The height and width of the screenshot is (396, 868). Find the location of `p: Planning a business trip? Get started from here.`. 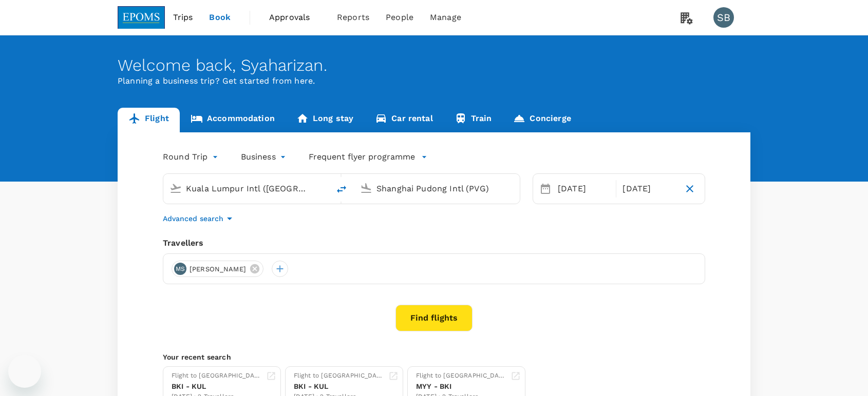

p: Planning a business trip? Get started from here. is located at coordinates (434, 82).